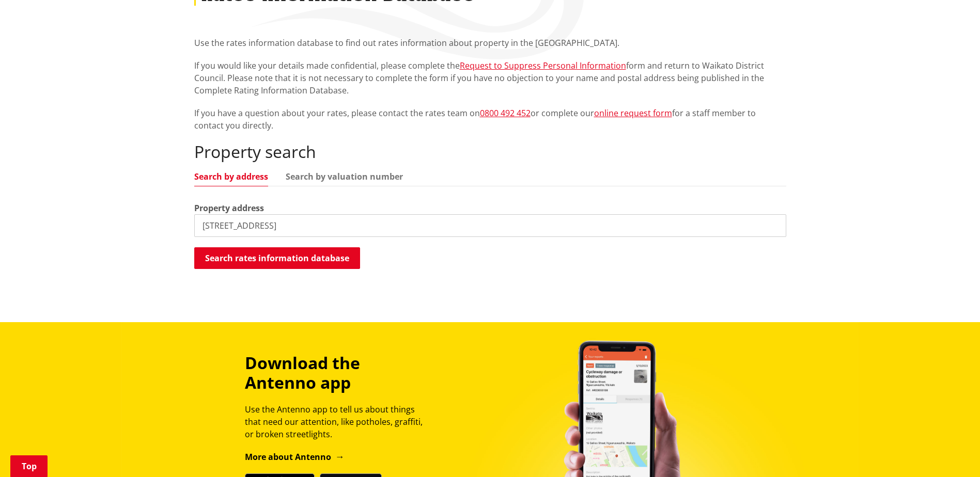 The width and height of the screenshot is (980, 477). What do you see at coordinates (338, 422) in the screenshot?
I see `p: Use the Antenno app to tell us about things that need our attention, like potholes, graffiti, or ...` at bounding box center [338, 422].